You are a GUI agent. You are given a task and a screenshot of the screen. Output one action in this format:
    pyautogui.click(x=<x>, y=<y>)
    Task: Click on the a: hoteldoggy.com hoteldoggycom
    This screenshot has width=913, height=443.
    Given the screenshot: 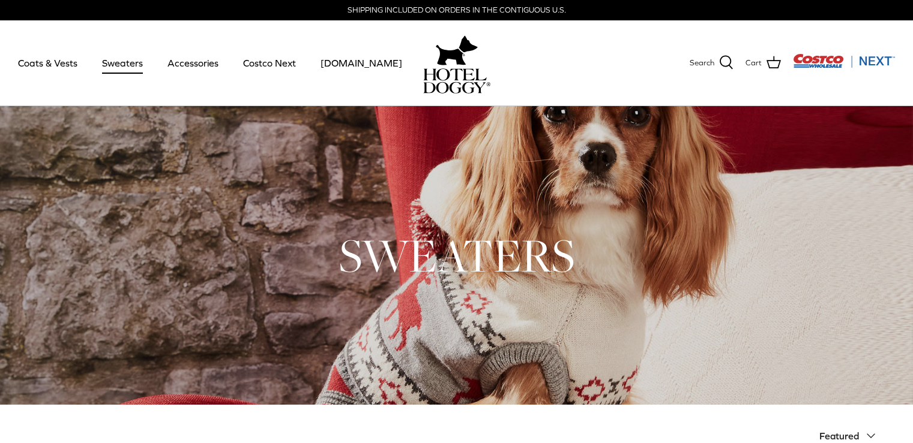 What is the action you would take?
    pyautogui.click(x=457, y=63)
    